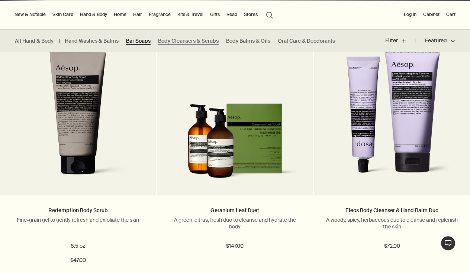 Image resolution: width=470 pixels, height=273 pixels. What do you see at coordinates (235, 247) in the screenshot?
I see `span: $147.00` at bounding box center [235, 247].